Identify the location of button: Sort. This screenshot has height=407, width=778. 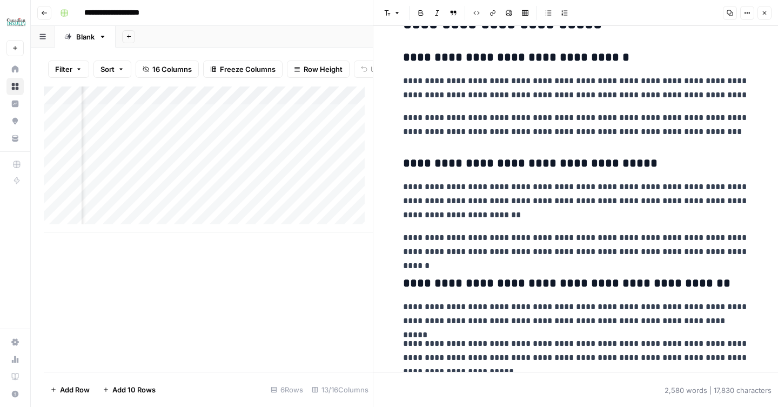
(112, 69).